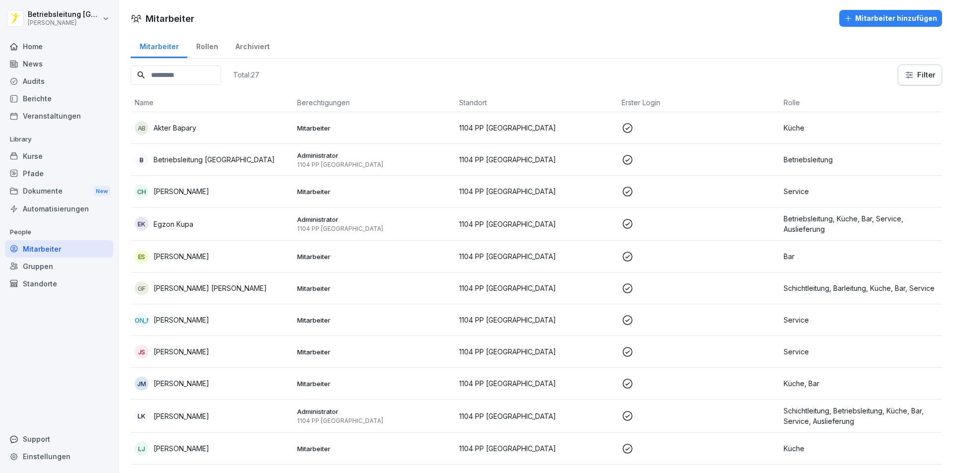 This screenshot has width=954, height=473. Describe the element at coordinates (207, 45) in the screenshot. I see `div: Rollen` at that location.